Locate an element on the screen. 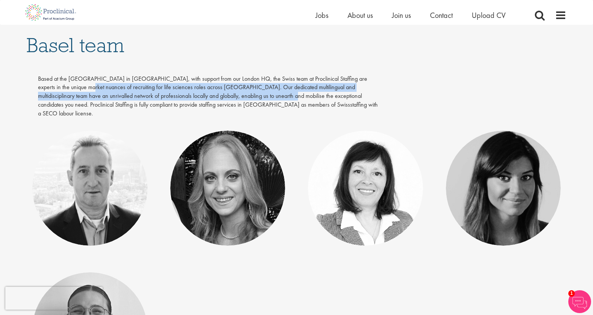 The width and height of the screenshot is (593, 315). a: About us is located at coordinates (360, 15).